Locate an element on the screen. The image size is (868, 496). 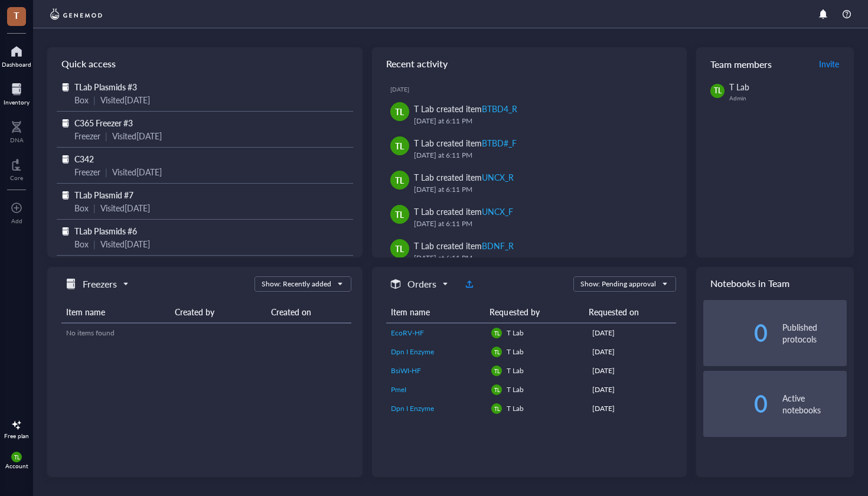
a: Dashboard is located at coordinates (17, 55).